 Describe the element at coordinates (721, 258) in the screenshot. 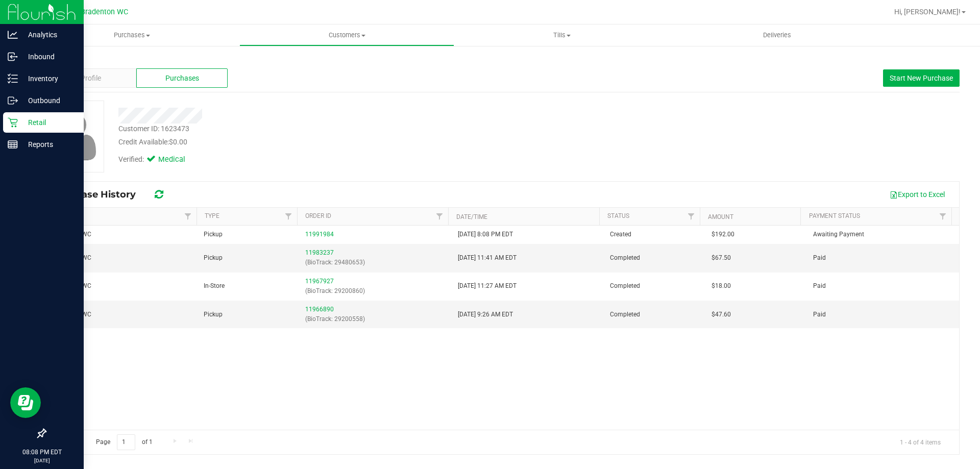

I see `span: $67.50` at that location.